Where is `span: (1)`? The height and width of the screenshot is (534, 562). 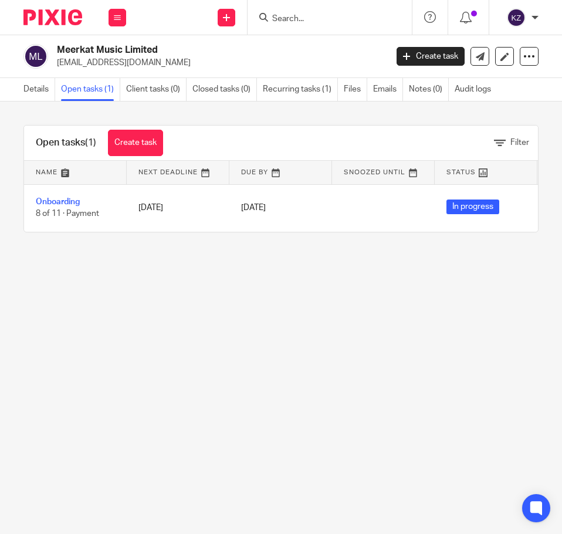
span: (1) is located at coordinates (90, 143).